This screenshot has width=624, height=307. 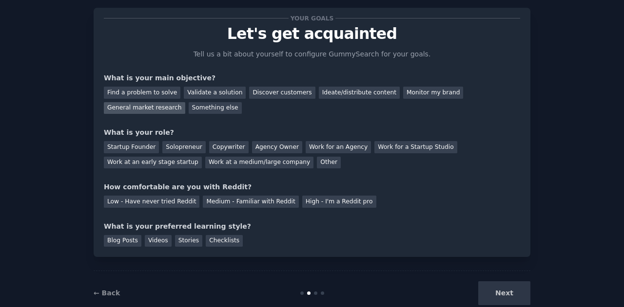 I want to click on div: General market research, so click(x=144, y=108).